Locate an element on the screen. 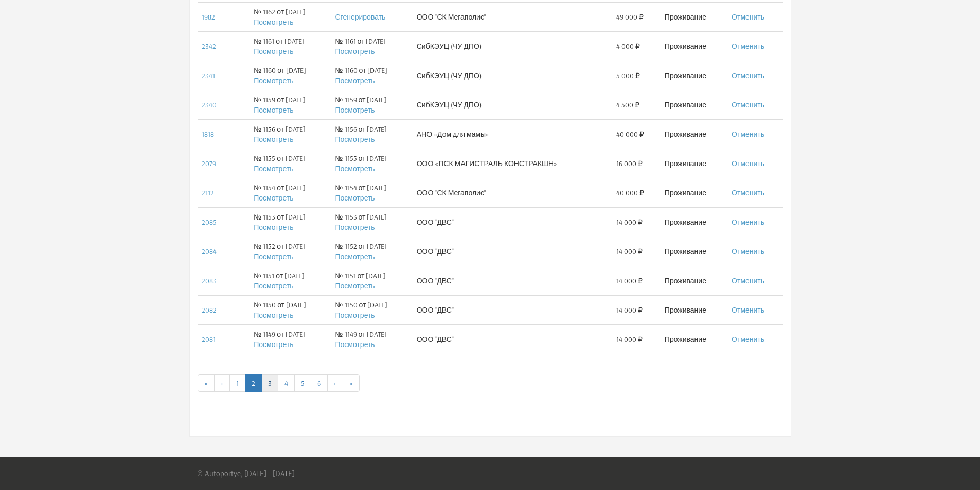 Image resolution: width=980 pixels, height=490 pixels. a: 6 is located at coordinates (319, 383).